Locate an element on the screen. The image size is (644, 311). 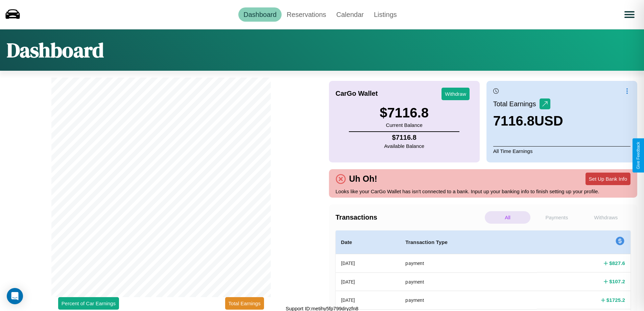
a: Calendar is located at coordinates (350, 15).